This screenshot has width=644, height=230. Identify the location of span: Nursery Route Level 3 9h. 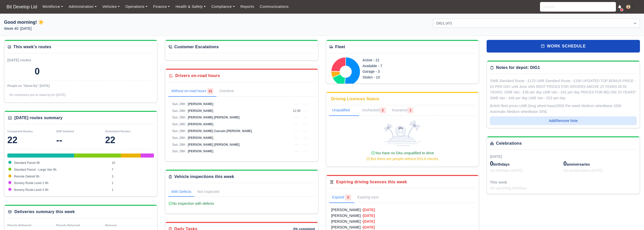
(31, 190).